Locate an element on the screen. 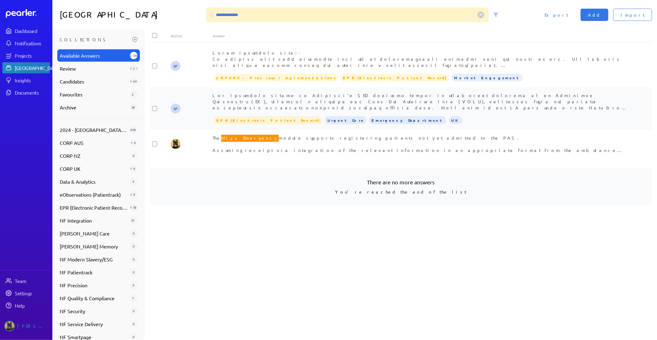 Image resolution: width=657 pixels, height=340 pixels. div: 2060 is located at coordinates (134, 55).